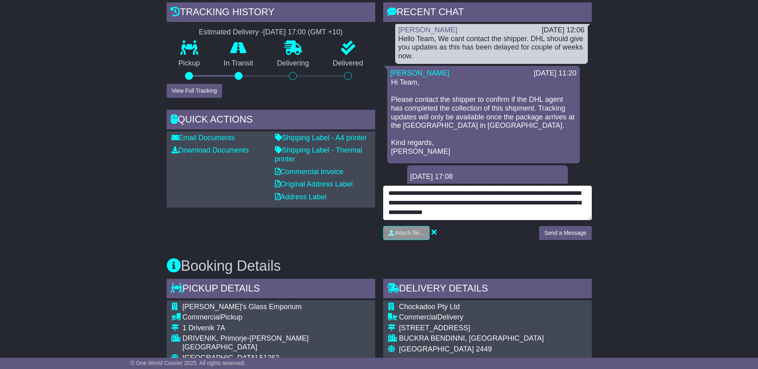 The height and width of the screenshot is (369, 758). I want to click on div: Pickup, so click(276, 318).